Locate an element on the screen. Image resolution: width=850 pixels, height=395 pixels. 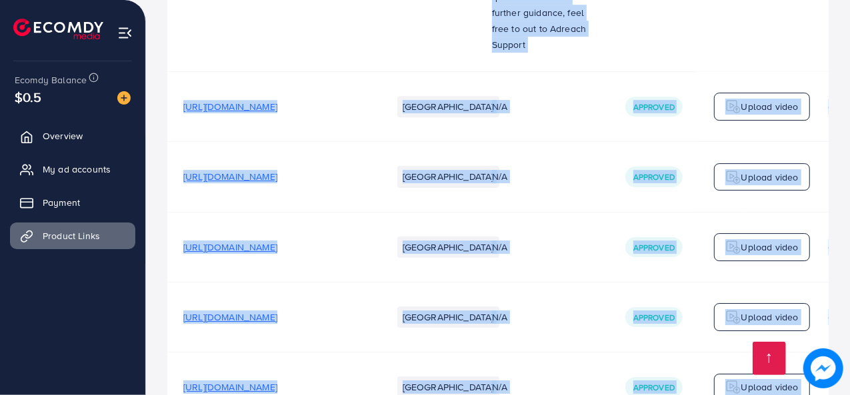
span: Overview is located at coordinates (63, 136).